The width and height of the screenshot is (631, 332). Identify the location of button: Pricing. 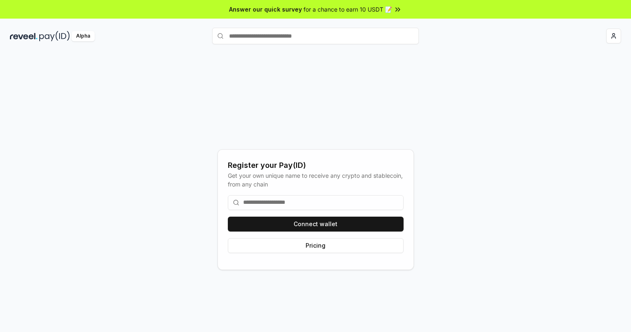
(315, 246).